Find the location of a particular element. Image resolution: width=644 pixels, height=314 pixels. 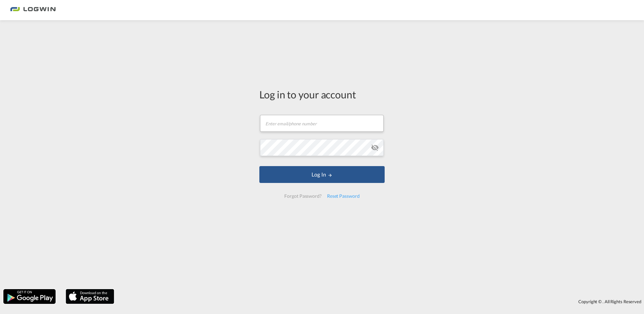

img: google.png is located at coordinates (29, 297).